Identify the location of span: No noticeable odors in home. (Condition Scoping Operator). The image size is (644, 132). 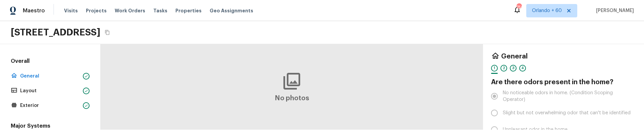
(567, 96).